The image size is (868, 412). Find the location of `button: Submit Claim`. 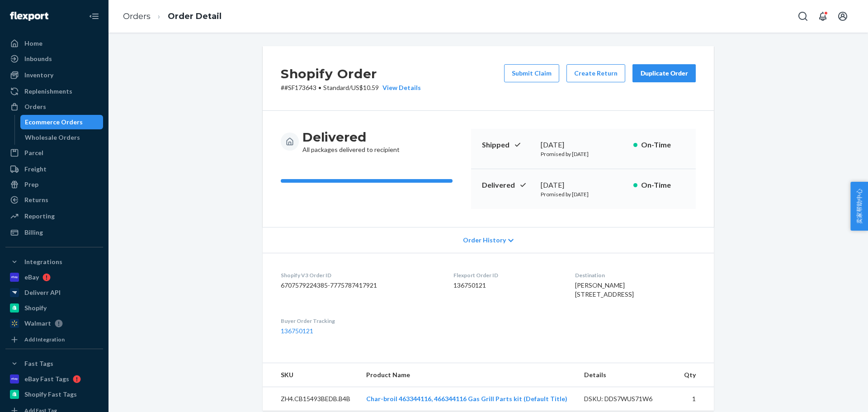

button: Submit Claim is located at coordinates (532, 73).